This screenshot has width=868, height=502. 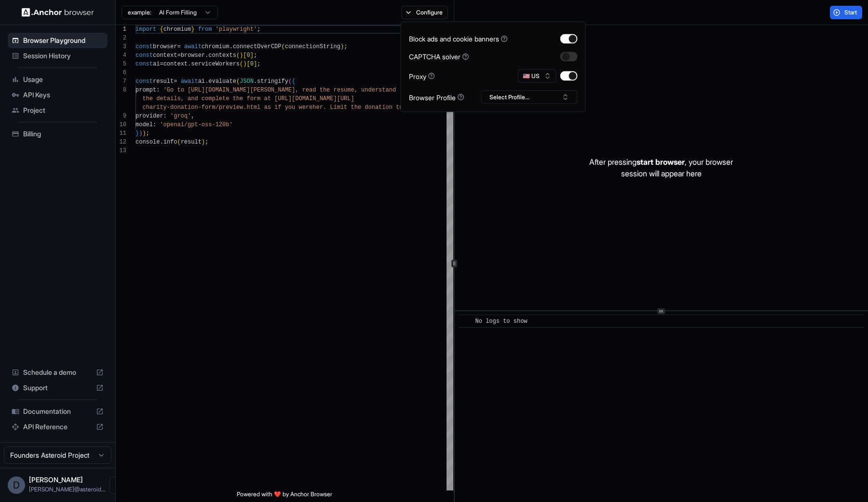 I want to click on div: Browser Profile, so click(x=437, y=97).